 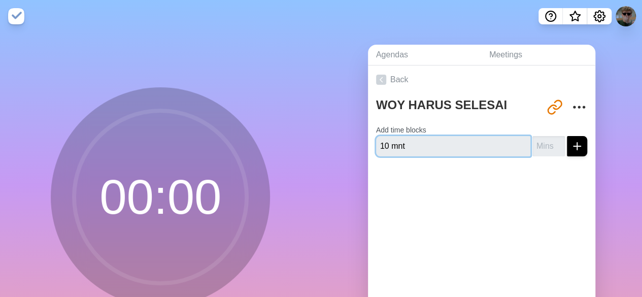 What do you see at coordinates (575, 16) in the screenshot?
I see `button: What’s new` at bounding box center [575, 16].